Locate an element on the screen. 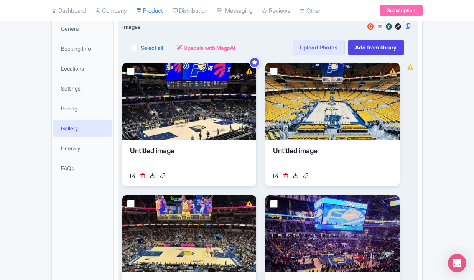 This screenshot has width=474, height=280. img: musement-review-widget-01-cdcb82dea4530aa52f361e0f447f8f5f.svg is located at coordinates (380, 26).